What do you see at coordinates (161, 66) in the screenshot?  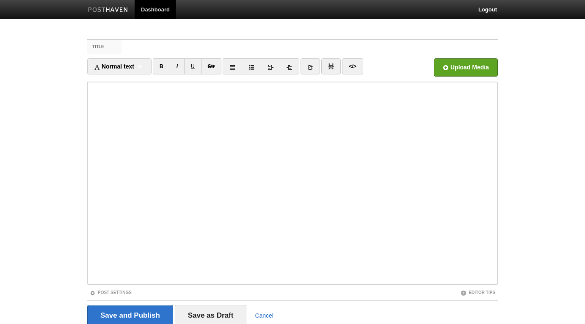 I see `a: B` at bounding box center [161, 66].